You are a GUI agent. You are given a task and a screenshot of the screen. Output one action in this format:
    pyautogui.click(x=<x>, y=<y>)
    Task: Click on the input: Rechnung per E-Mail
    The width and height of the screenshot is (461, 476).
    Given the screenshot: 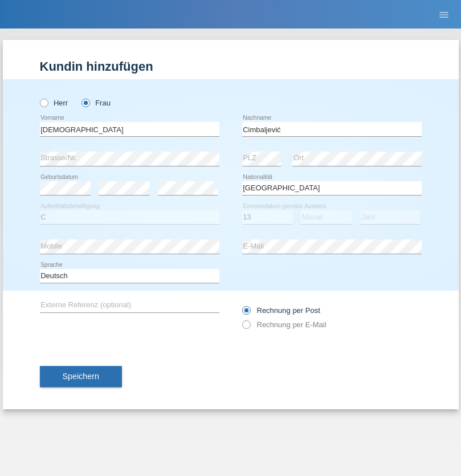 What is the action you would take?
    pyautogui.click(x=246, y=327)
    